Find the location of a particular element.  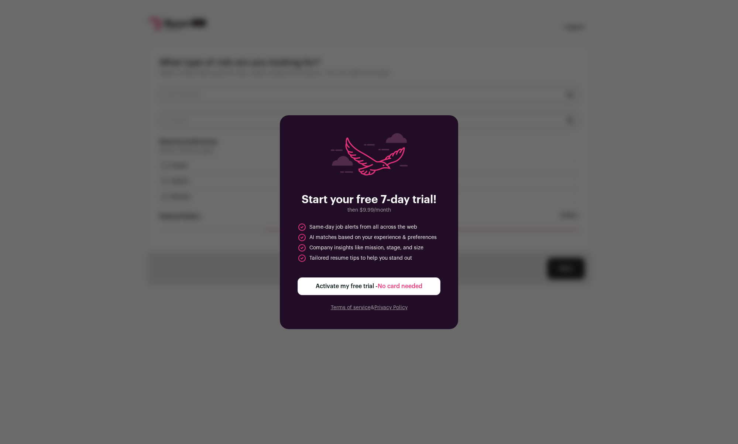

li: AI matches based on your experience & preferences is located at coordinates (367, 237).